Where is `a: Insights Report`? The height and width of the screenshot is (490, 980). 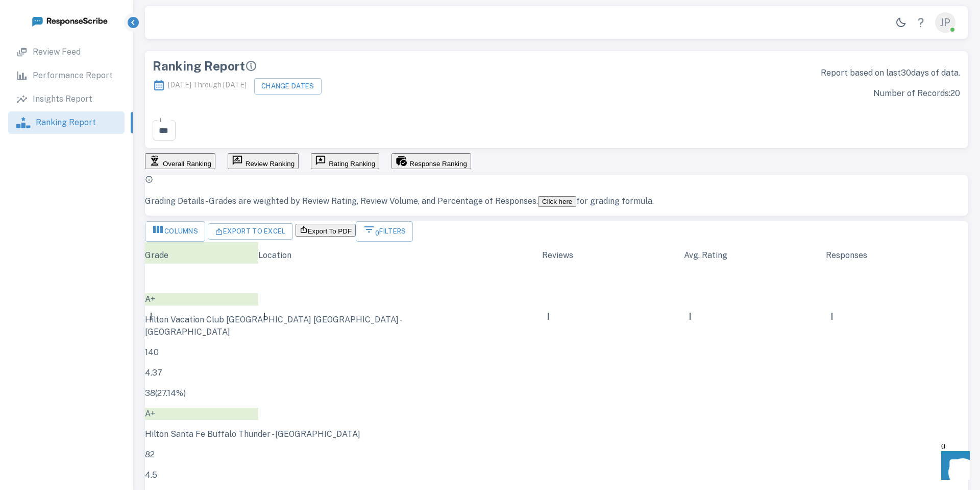
a: Insights Report is located at coordinates (66, 99).